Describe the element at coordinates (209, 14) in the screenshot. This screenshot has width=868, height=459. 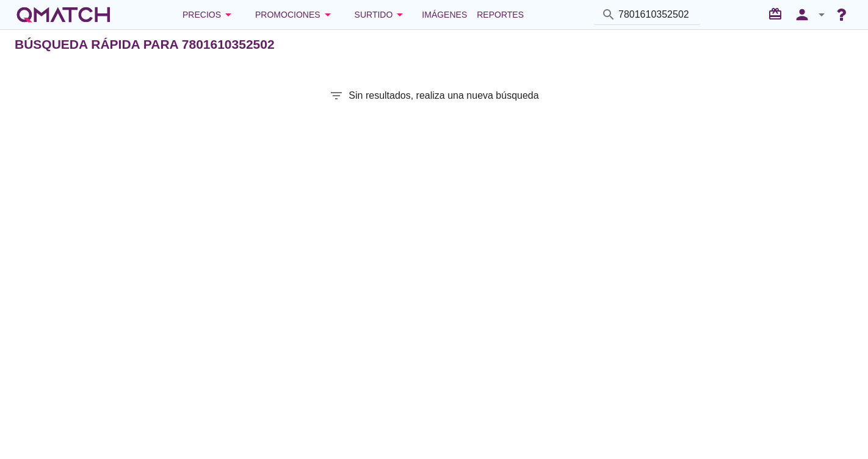
I see `button: Precios` at that location.